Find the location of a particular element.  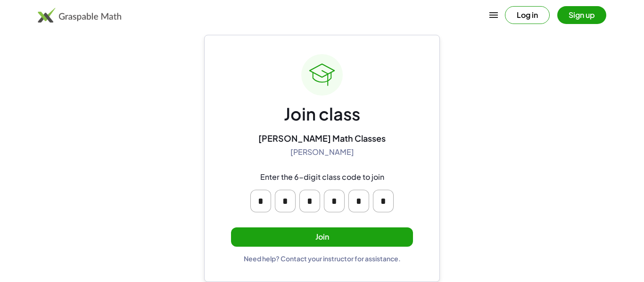

div: Join class is located at coordinates (322, 114).